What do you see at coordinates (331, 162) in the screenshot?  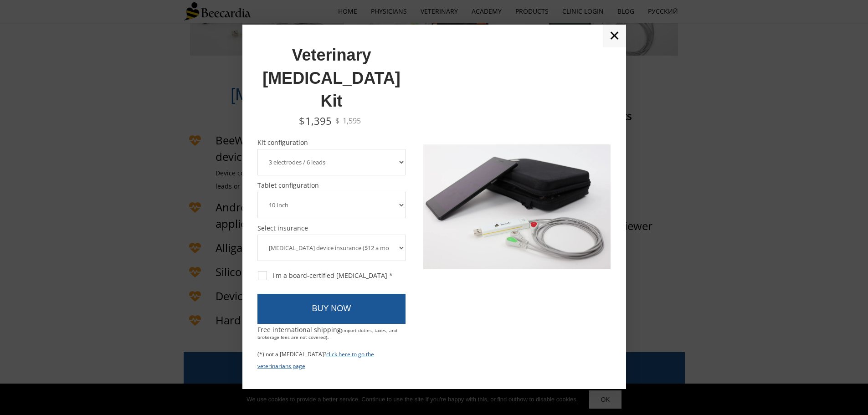 I see `select: Kit configuration` at bounding box center [331, 162].